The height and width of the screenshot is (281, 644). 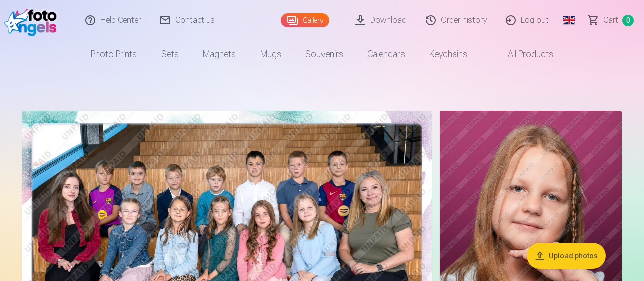 I want to click on span: Сart, so click(x=611, y=20).